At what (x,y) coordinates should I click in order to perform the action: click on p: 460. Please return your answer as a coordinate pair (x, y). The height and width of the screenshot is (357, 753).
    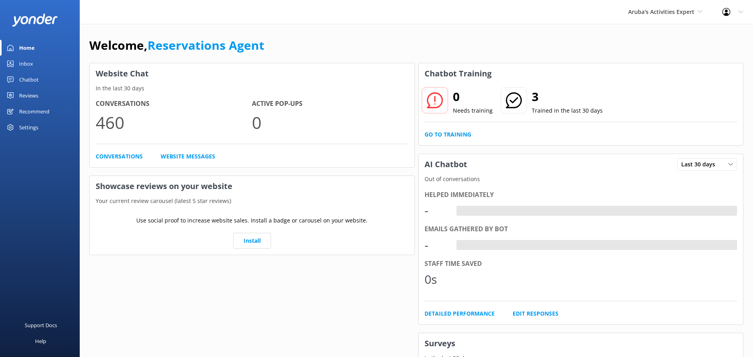
    Looking at the image, I should click on (174, 122).